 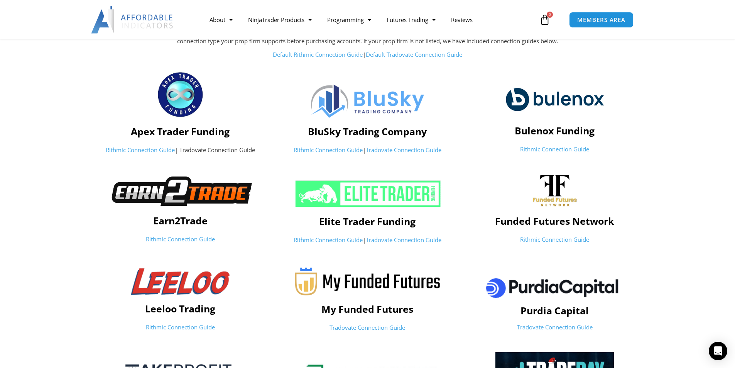 What do you see at coordinates (180, 150) in the screenshot?
I see `p: | Tradovate Connection Guide` at bounding box center [180, 150].